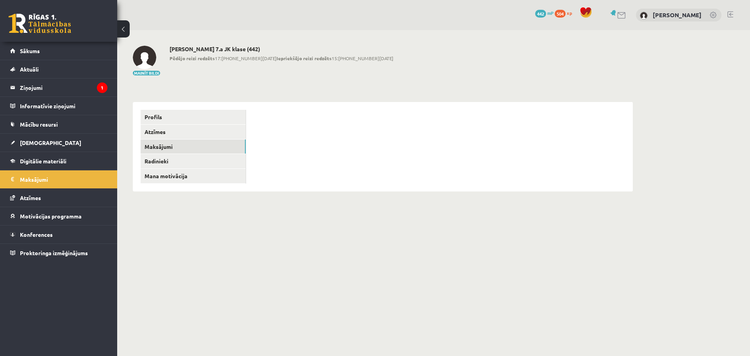  Describe the element at coordinates (64, 106) in the screenshot. I see `legend: Informatīvie ziņojumi` at that location.